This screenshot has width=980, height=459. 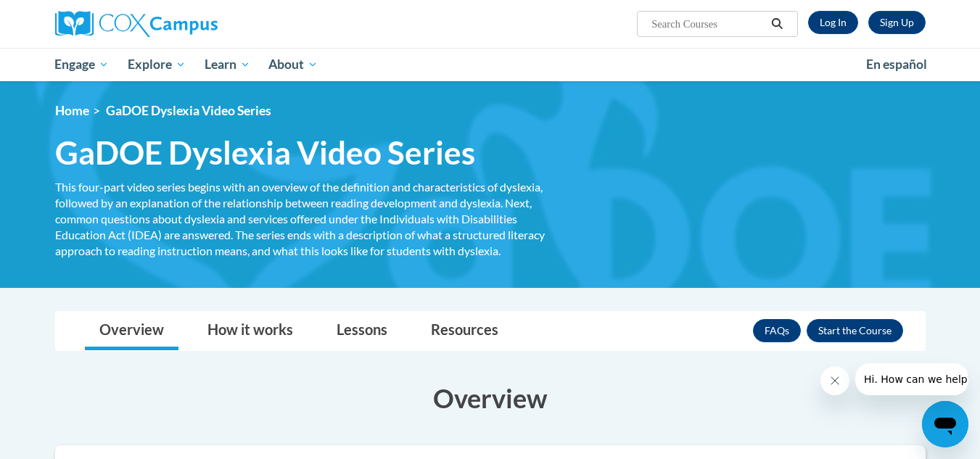 I want to click on img: Cox Campus, so click(x=136, y=24).